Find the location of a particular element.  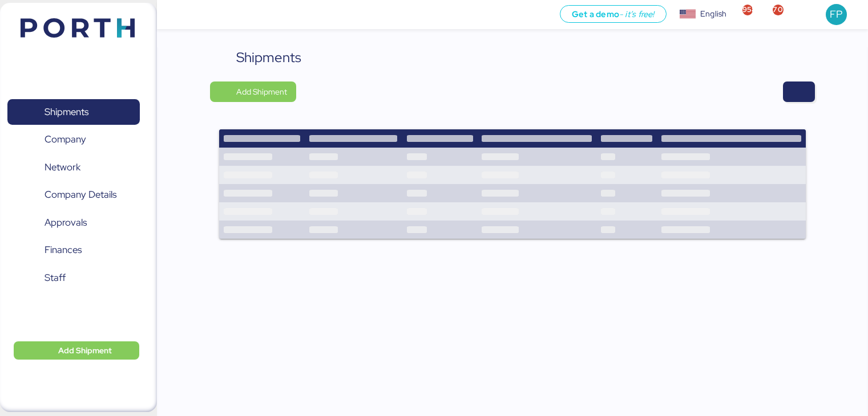

span: Finances is located at coordinates (62, 250).